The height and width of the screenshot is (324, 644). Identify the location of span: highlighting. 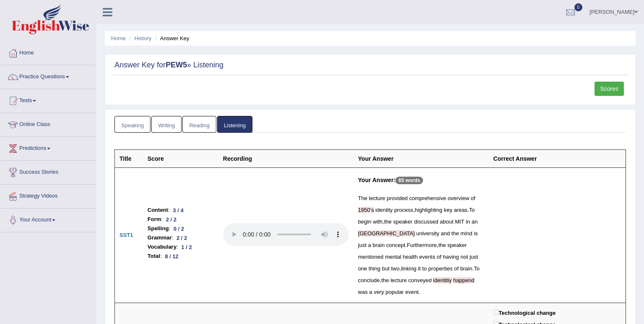
(429, 210).